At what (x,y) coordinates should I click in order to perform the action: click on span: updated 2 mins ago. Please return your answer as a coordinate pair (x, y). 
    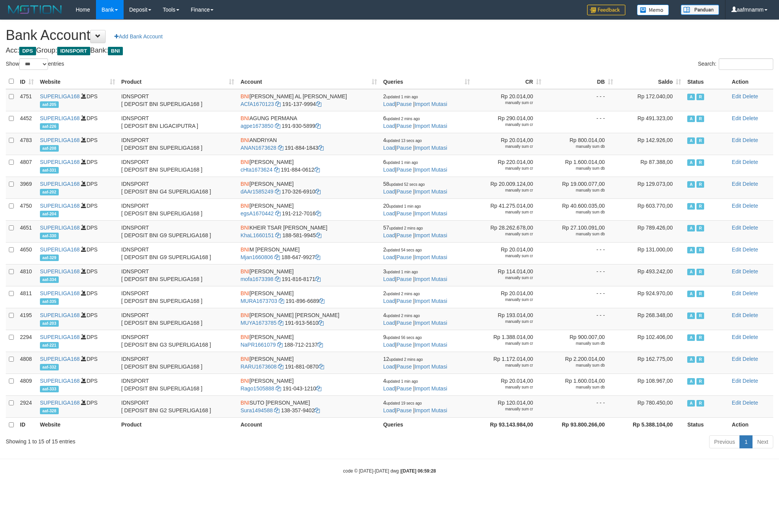
    Looking at the image, I should click on (406, 228).